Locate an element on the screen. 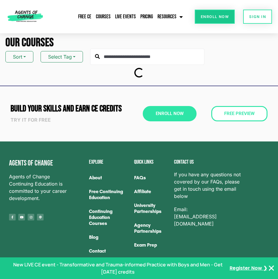 Image resolution: width=278 pixels, height=279 pixels. a: Register Now ❯ is located at coordinates (248, 269).